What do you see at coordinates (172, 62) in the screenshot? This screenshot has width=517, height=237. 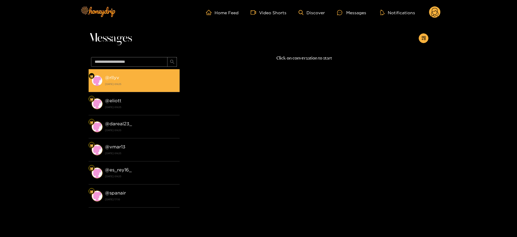 I see `span: search` at bounding box center [172, 62].